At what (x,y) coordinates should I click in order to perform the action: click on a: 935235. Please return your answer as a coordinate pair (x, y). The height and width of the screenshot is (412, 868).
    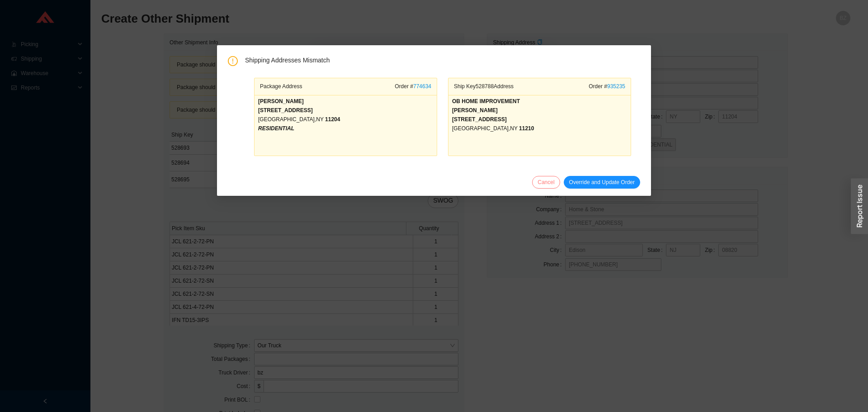
    Looking at the image, I should click on (616, 87).